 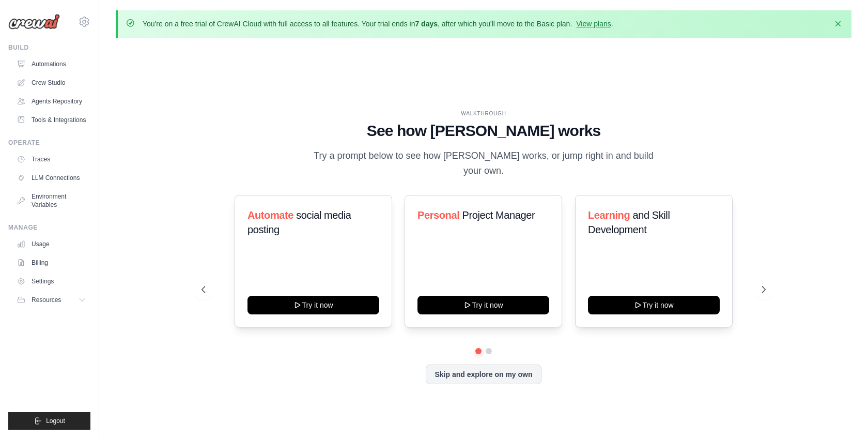 What do you see at coordinates (629, 223) in the screenshot?
I see `span: and Skill Development` at bounding box center [629, 223].